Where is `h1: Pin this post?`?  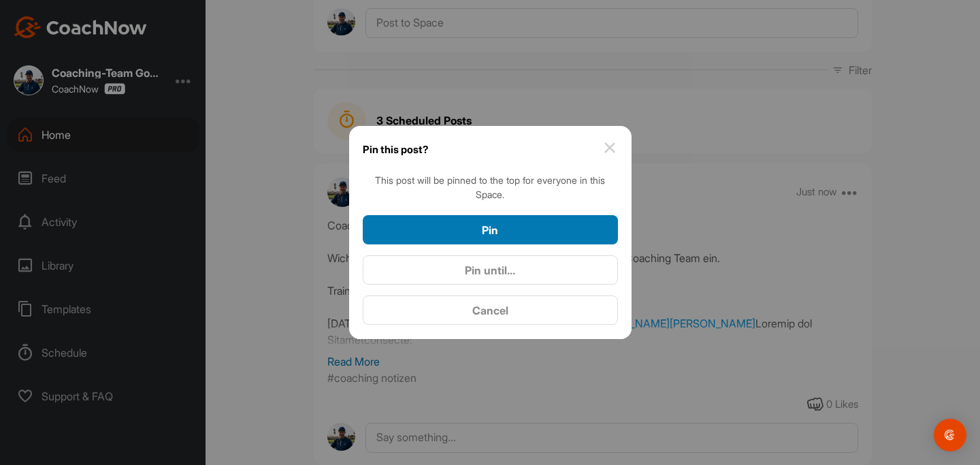 h1: Pin this post? is located at coordinates (395, 149).